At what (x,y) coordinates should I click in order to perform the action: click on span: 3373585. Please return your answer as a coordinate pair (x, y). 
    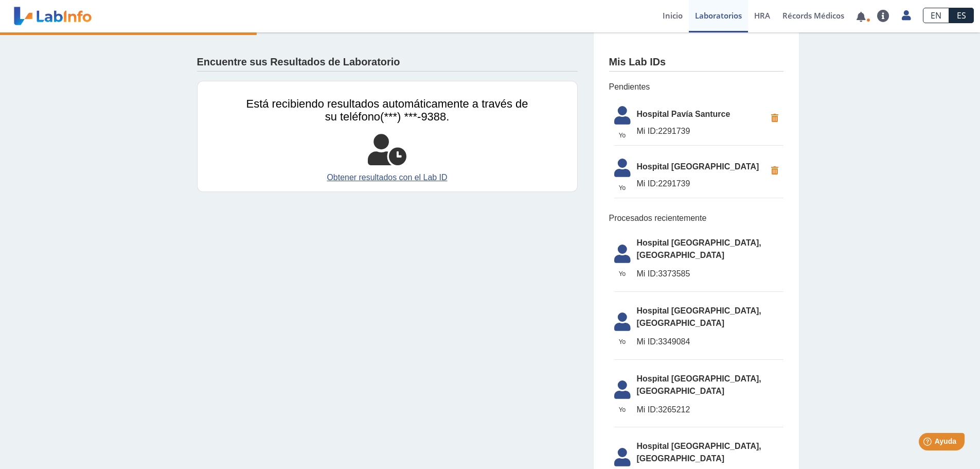
    Looking at the image, I should click on (710, 274).